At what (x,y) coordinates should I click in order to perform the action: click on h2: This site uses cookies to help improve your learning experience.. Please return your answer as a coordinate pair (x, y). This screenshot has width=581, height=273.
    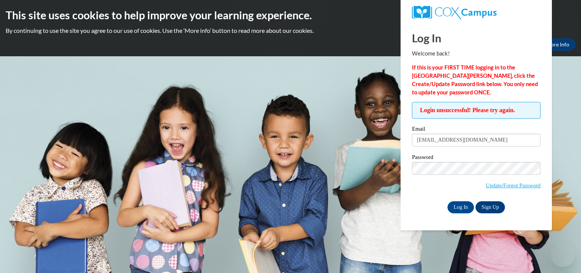
    Looking at the image, I should click on (290, 15).